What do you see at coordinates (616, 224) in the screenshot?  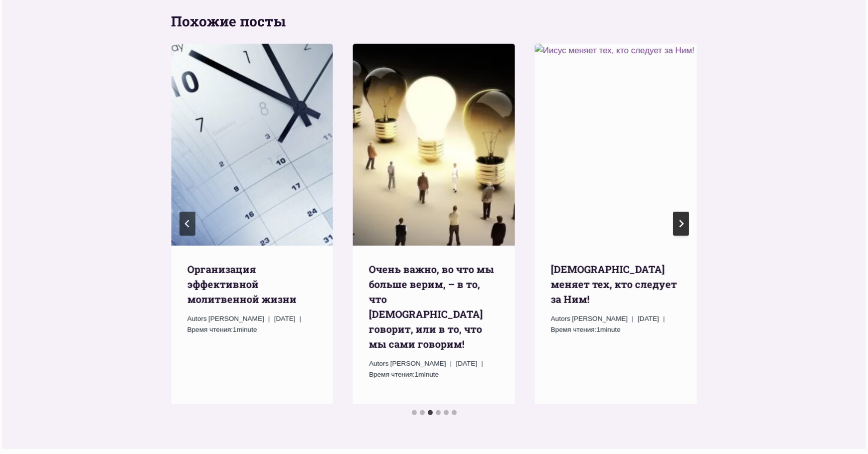 I see `li: 5 из 6` at bounding box center [616, 224].